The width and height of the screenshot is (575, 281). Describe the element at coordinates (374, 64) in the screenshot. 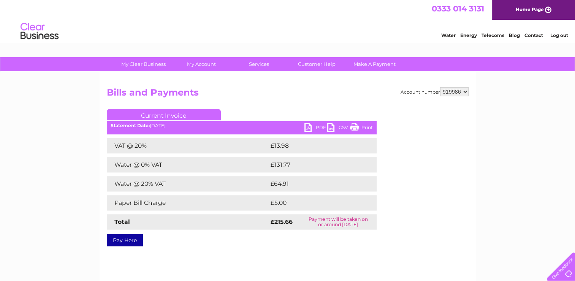

I see `a: Make A Payment` at that location.